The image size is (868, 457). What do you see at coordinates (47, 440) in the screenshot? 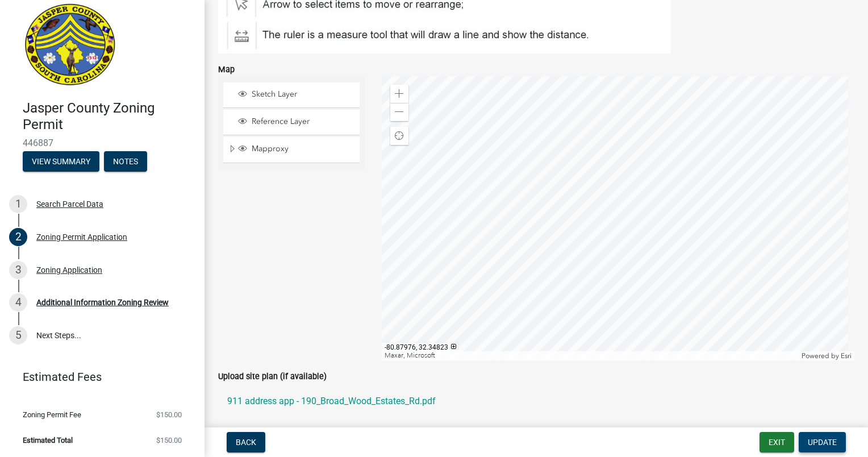
I see `span: Estimated Total` at bounding box center [47, 440].